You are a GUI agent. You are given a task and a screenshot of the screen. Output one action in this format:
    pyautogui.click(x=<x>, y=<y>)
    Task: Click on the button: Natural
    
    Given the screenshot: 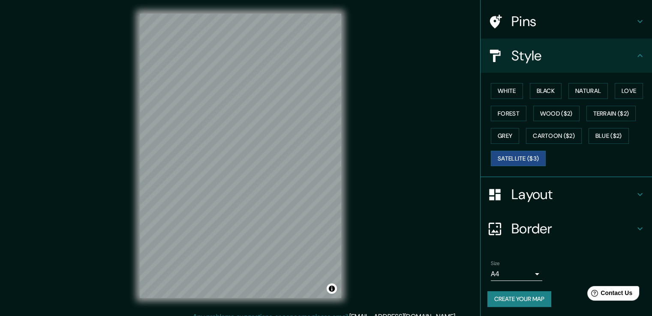 What is the action you would take?
    pyautogui.click(x=588, y=91)
    